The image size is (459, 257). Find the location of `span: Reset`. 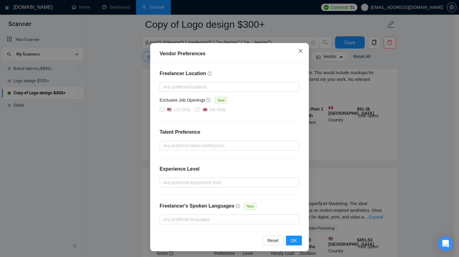

span: Reset is located at coordinates (273, 240).